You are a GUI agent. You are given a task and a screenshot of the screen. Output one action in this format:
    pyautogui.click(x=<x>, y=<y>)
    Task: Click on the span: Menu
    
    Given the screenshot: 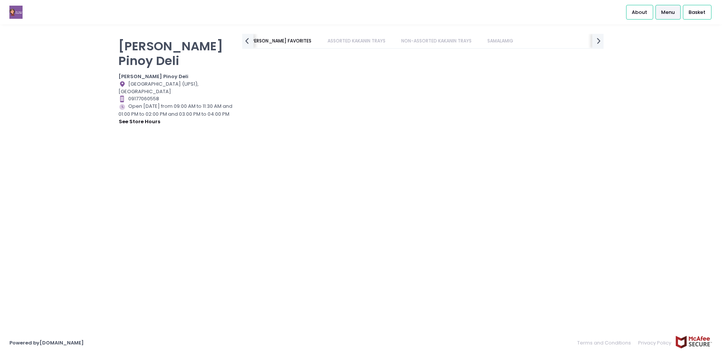 What is the action you would take?
    pyautogui.click(x=668, y=12)
    